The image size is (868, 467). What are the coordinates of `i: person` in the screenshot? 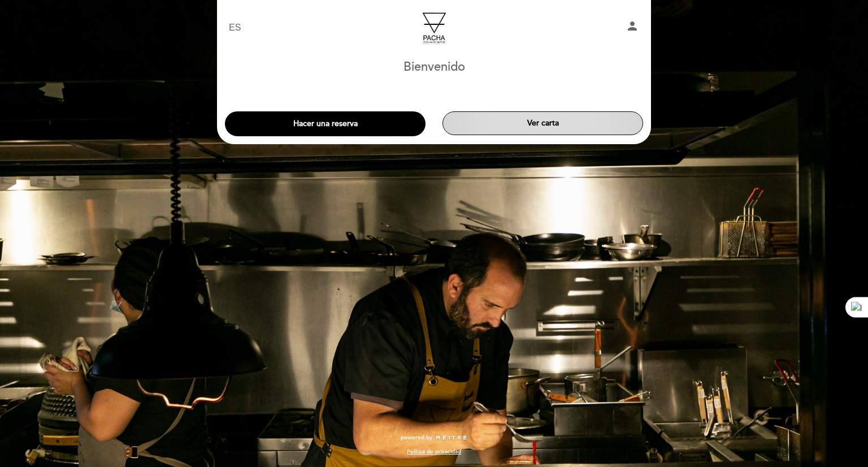 It's located at (633, 26).